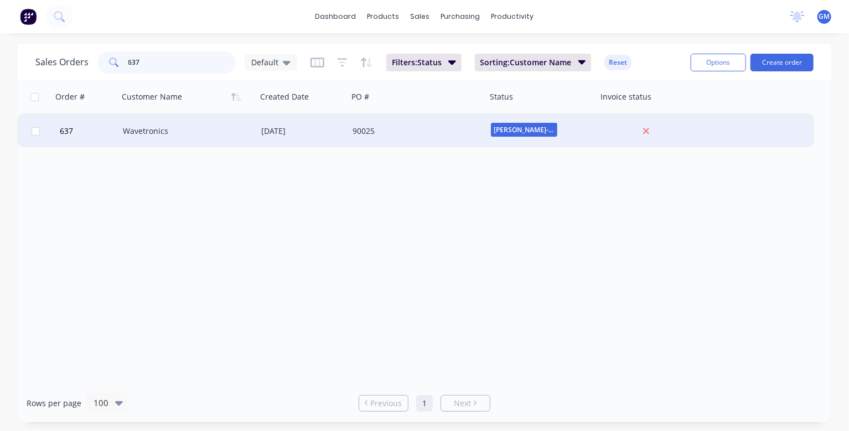 The width and height of the screenshot is (849, 431). Describe the element at coordinates (70, 97) in the screenshot. I see `div: Order #` at that location.